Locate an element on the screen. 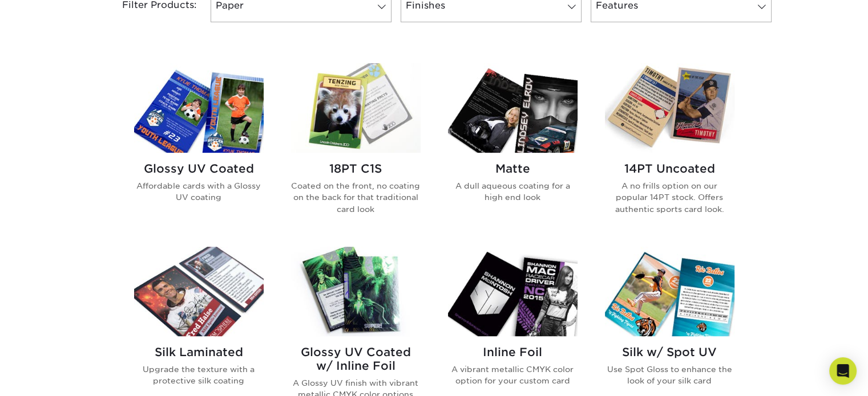 The image size is (868, 396). img: Inline Foil Trading Cards is located at coordinates (512, 291).